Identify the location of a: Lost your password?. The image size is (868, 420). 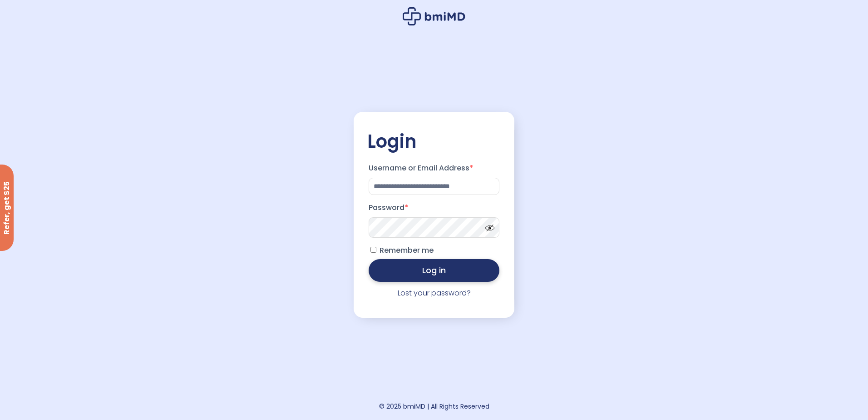
(434, 292).